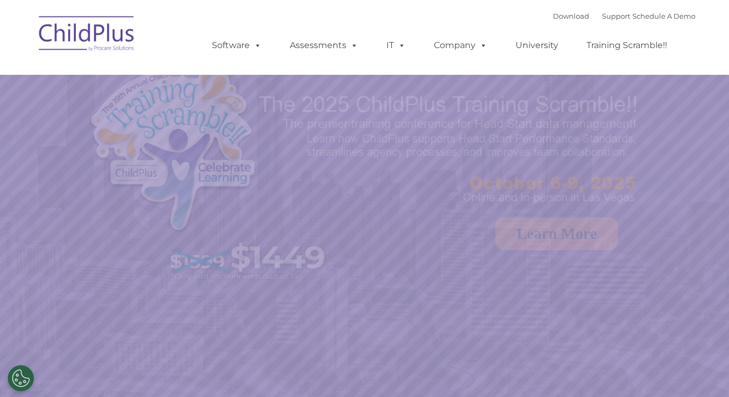 Image resolution: width=729 pixels, height=397 pixels. What do you see at coordinates (664, 16) in the screenshot?
I see `a: Schedule A Demo` at bounding box center [664, 16].